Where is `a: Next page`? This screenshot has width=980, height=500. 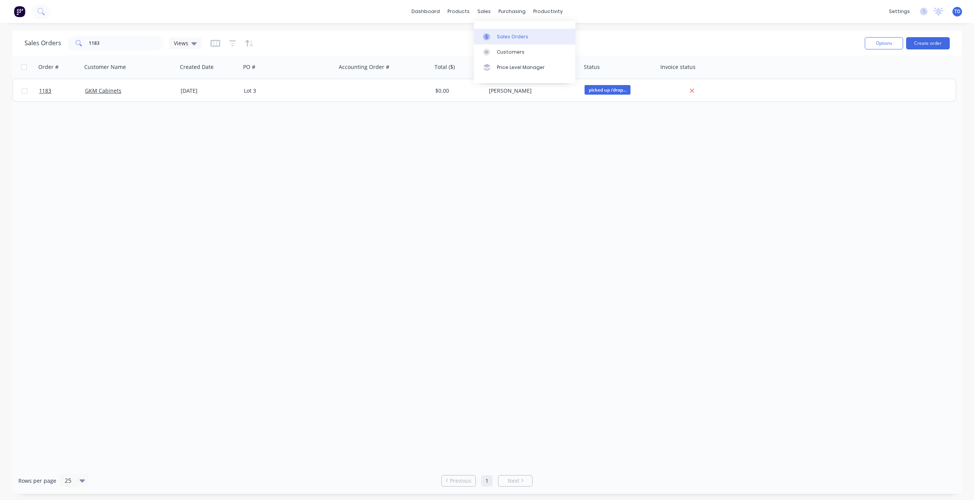
a: Next page is located at coordinates (515, 481).